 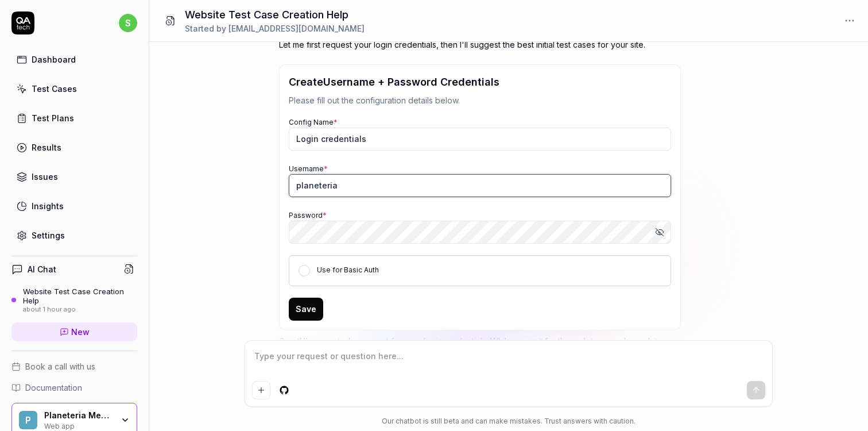 What do you see at coordinates (42, 269) in the screenshot?
I see `h4: AI Chat` at bounding box center [42, 269].